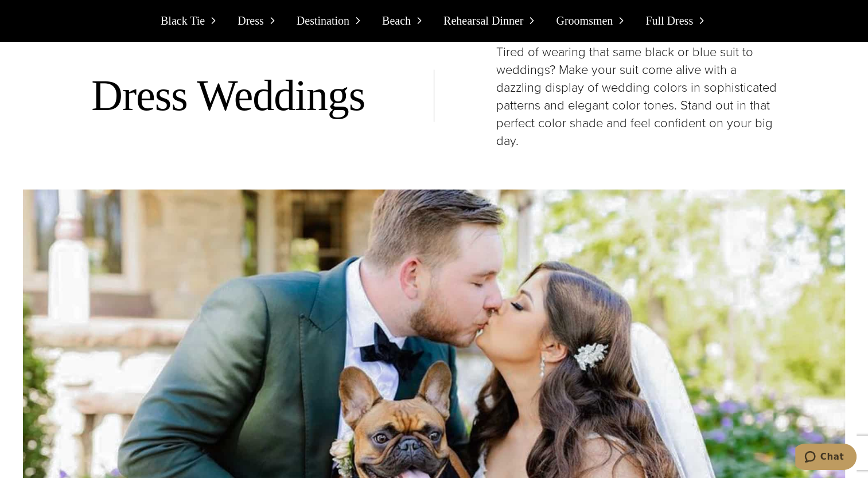 The width and height of the screenshot is (868, 478). What do you see at coordinates (639, 96) in the screenshot?
I see `p: Tired of wearing that same black or blue suit to weddings? Make your suit come alive with a dazzl...` at bounding box center [639, 96].